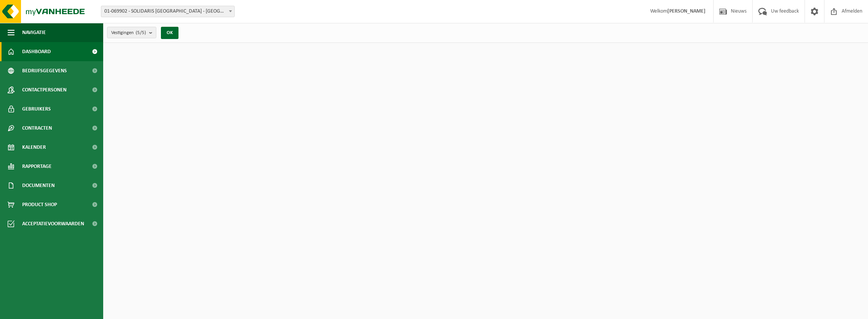 The height and width of the screenshot is (319, 868). I want to click on span: Product Shop, so click(40, 205).